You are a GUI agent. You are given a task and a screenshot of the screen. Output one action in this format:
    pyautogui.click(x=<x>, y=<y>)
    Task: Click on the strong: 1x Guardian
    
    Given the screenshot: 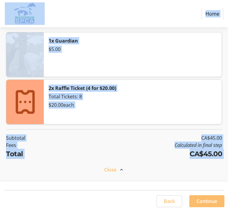 What is the action you would take?
    pyautogui.click(x=63, y=41)
    